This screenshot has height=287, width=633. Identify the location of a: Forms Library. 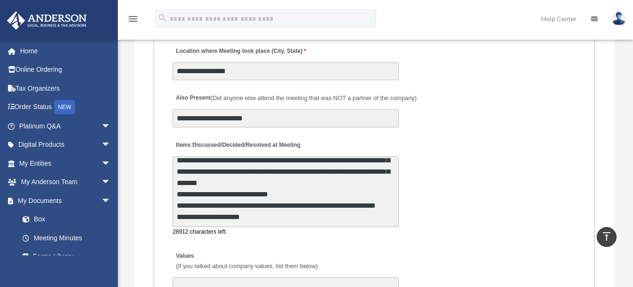
(69, 256).